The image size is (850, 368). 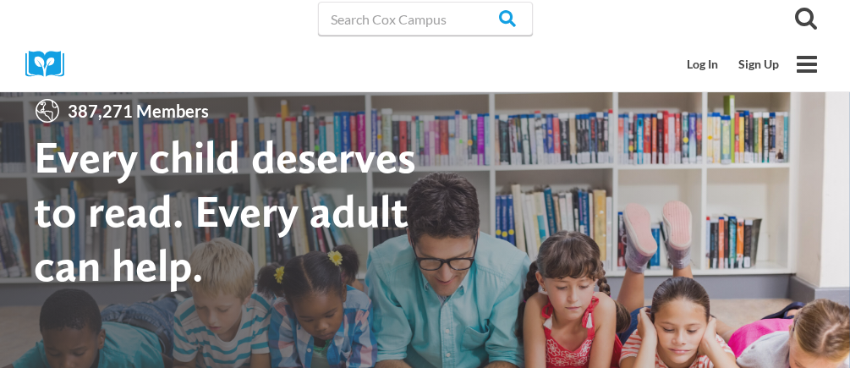 I want to click on input: Search Cox Campus, so click(x=425, y=19).